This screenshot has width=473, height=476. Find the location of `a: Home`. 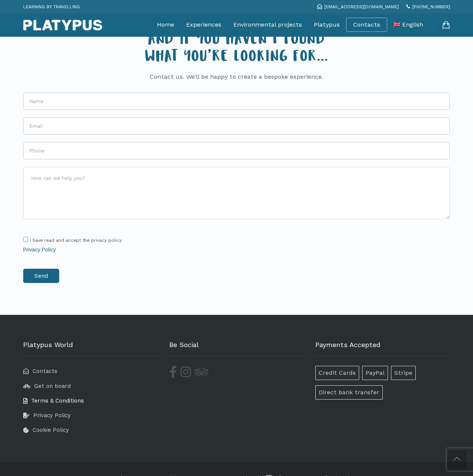

a: Home is located at coordinates (165, 25).